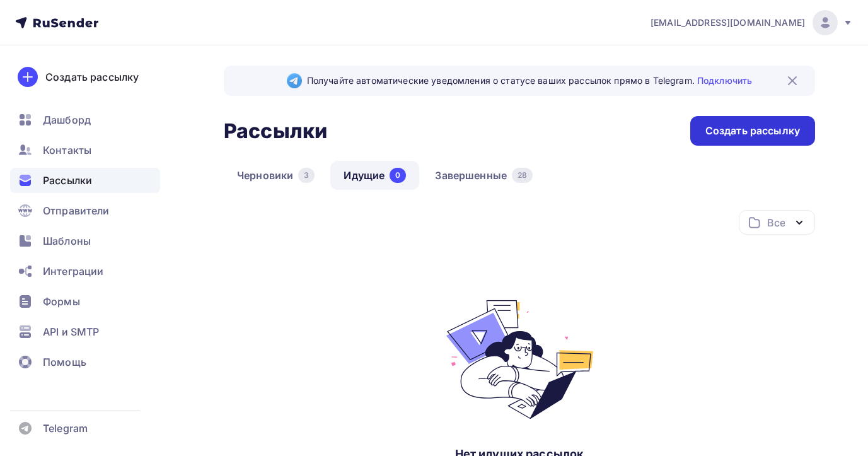 The image size is (868, 456). Describe the element at coordinates (65, 428) in the screenshot. I see `span: Telegram` at that location.